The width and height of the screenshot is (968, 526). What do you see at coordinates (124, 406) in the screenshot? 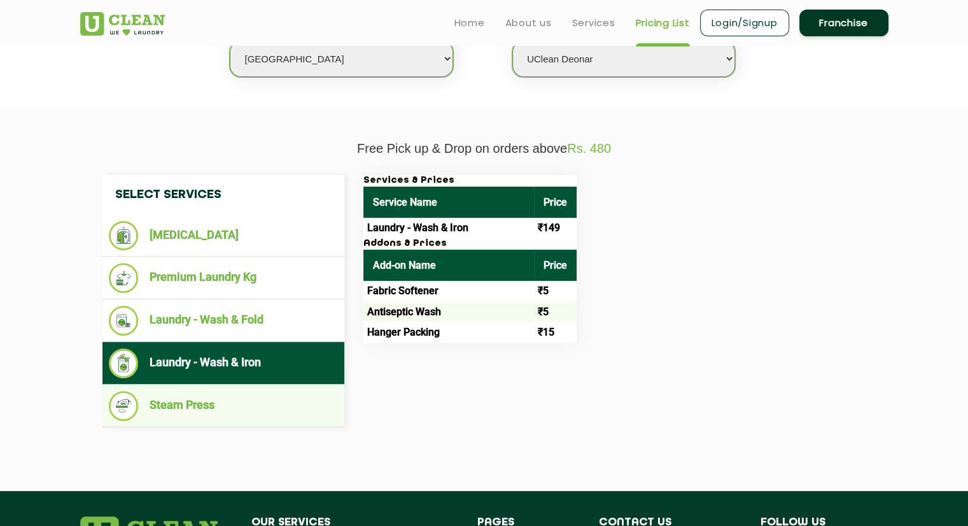
I see `img: Steam Press` at bounding box center [124, 406].